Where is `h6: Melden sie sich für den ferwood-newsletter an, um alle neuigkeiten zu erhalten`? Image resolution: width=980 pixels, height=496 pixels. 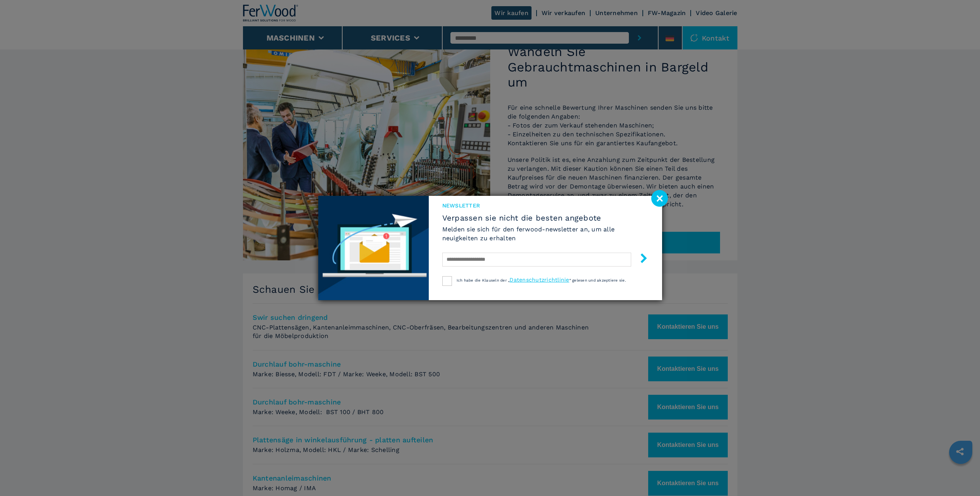
h6: Melden sie sich für den ferwood-newsletter an, um alle neuigkeiten zu erhalten is located at coordinates (545, 233).